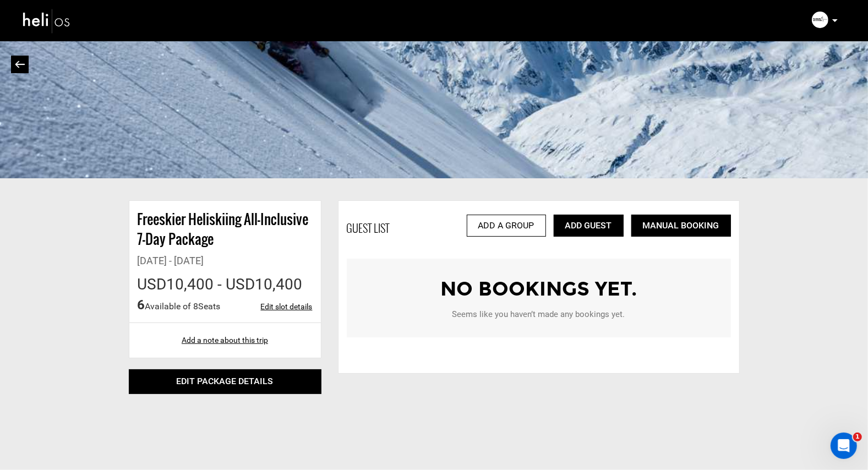 The image size is (868, 470). I want to click on span: 6, so click(142, 305).